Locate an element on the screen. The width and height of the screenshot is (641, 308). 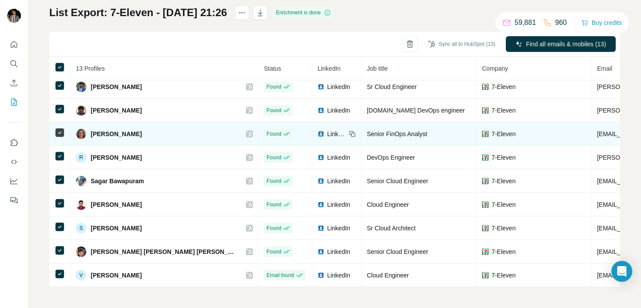
button: Feedback is located at coordinates (14, 200).